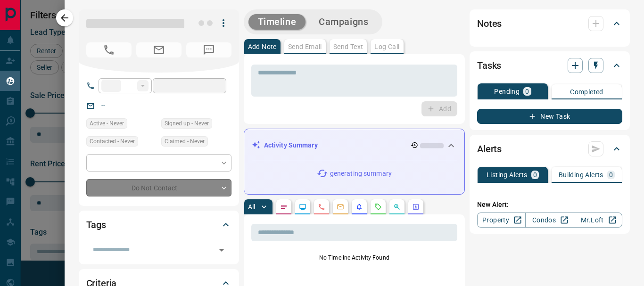 Image resolution: width=644 pixels, height=286 pixels. Describe the element at coordinates (159, 50) in the screenshot. I see `span: No Email` at that location.